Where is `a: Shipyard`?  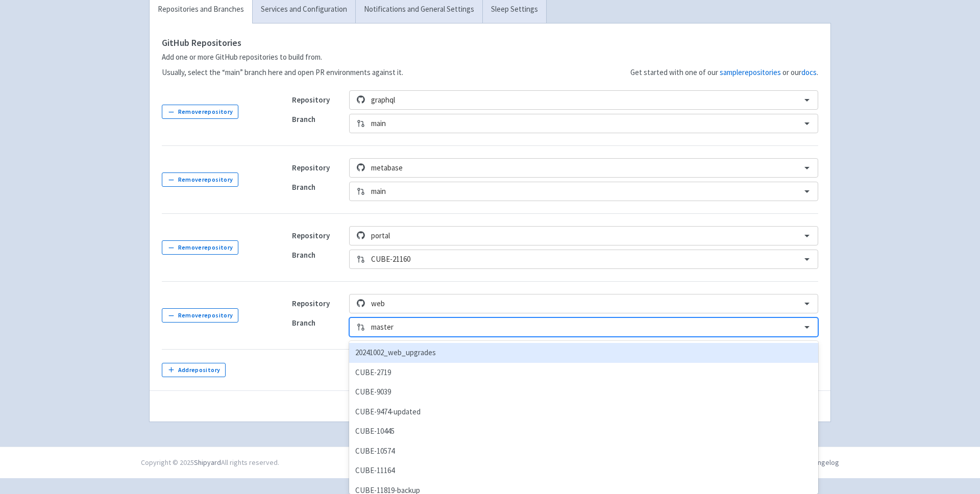 a: Shipyard is located at coordinates (207, 462).